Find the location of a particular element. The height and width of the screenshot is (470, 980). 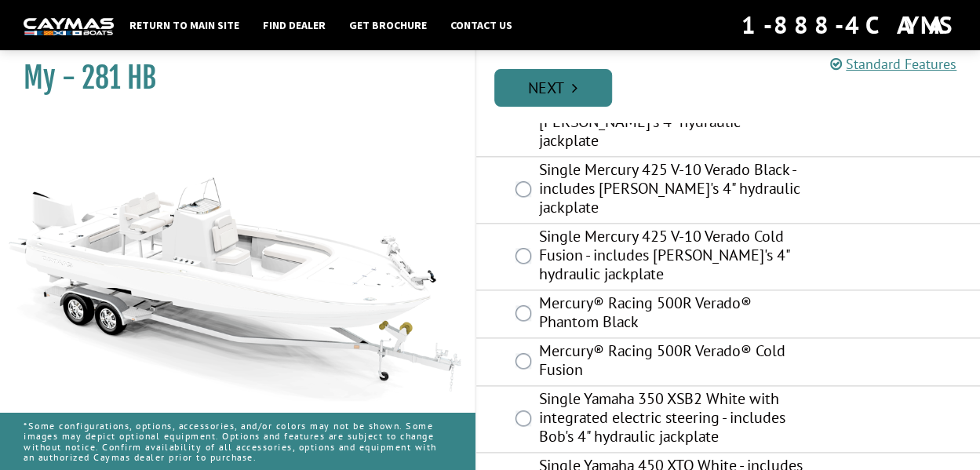

a: Next is located at coordinates (553, 88).